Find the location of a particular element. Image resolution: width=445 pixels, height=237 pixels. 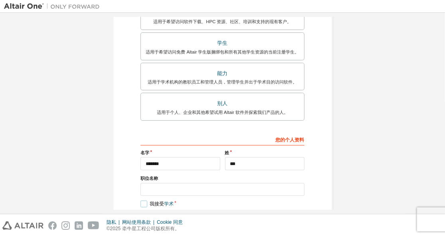

div: Cookie 同意 is located at coordinates (172, 222).